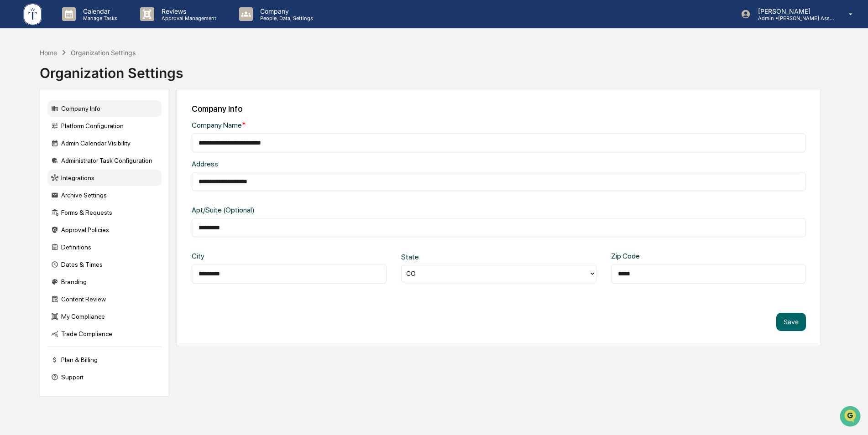 Image resolution: width=868 pixels, height=435 pixels. What do you see at coordinates (105, 360) in the screenshot?
I see `div: Plan & Billing` at bounding box center [105, 360].